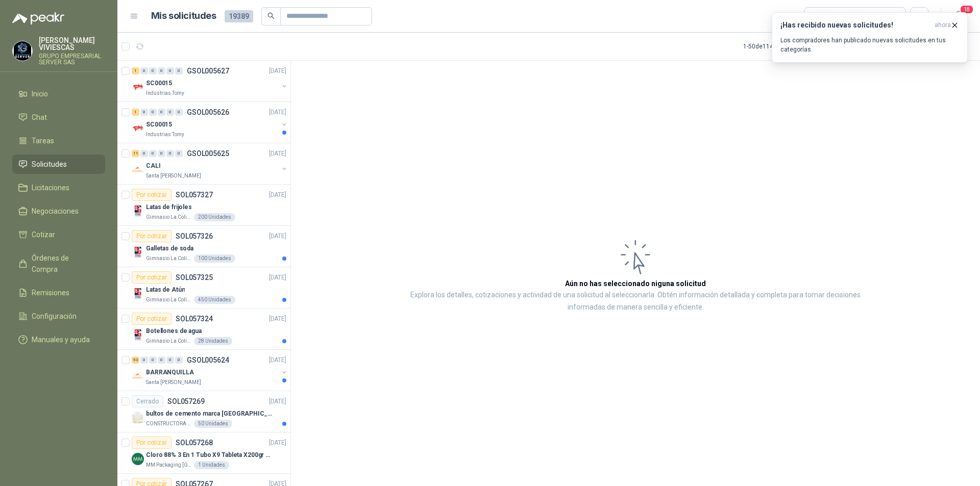 The height and width of the screenshot is (486, 980). Describe the element at coordinates (61, 340) in the screenshot. I see `span: Manuales y ayuda` at that location.